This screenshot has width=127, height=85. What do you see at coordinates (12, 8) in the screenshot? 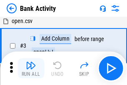
I see `img: Back` at bounding box center [12, 8].